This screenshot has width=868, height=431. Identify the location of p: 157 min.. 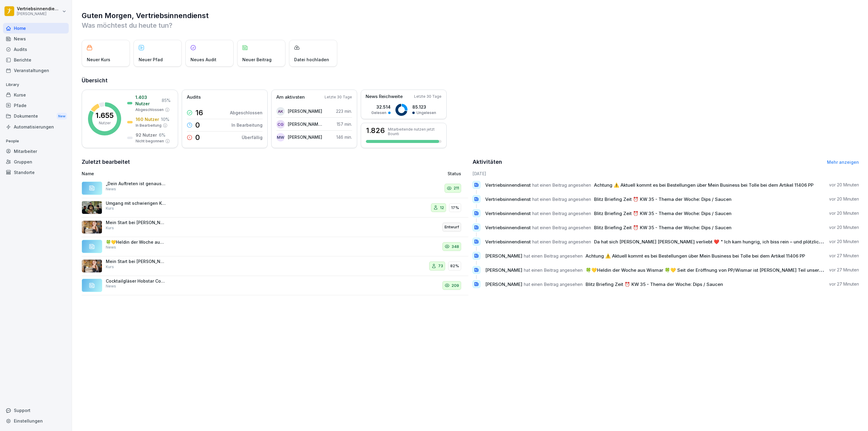
(344, 124).